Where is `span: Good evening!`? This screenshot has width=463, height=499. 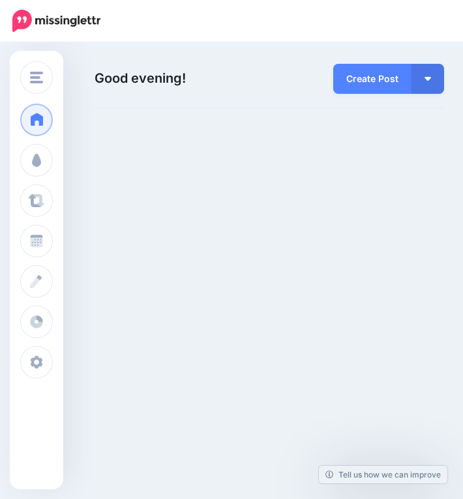 span: Good evening! is located at coordinates (140, 78).